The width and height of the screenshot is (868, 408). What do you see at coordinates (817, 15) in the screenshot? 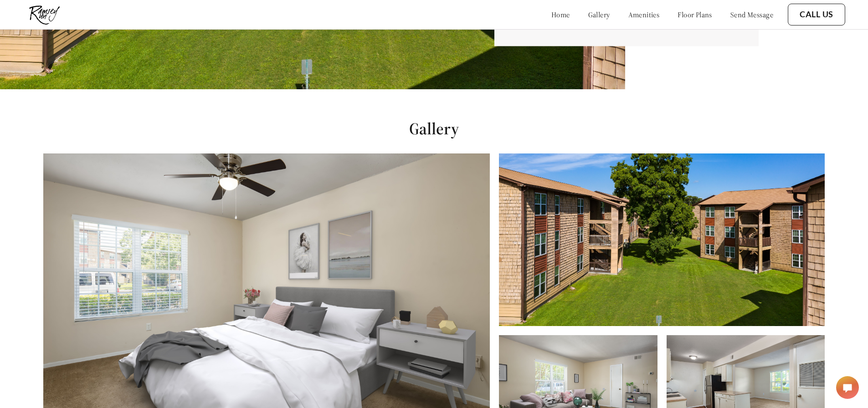
I see `button: Call Us` at bounding box center [817, 15].